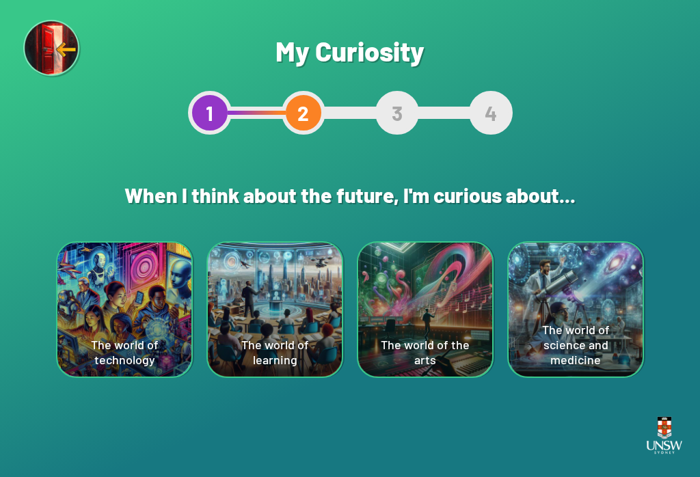 This screenshot has width=700, height=477. I want to click on div: The world of technology, so click(124, 310).